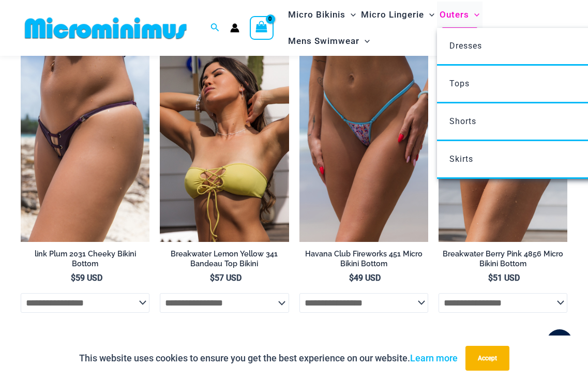  I want to click on img: Link Plum 2031 Cheeky 03, so click(85, 146).